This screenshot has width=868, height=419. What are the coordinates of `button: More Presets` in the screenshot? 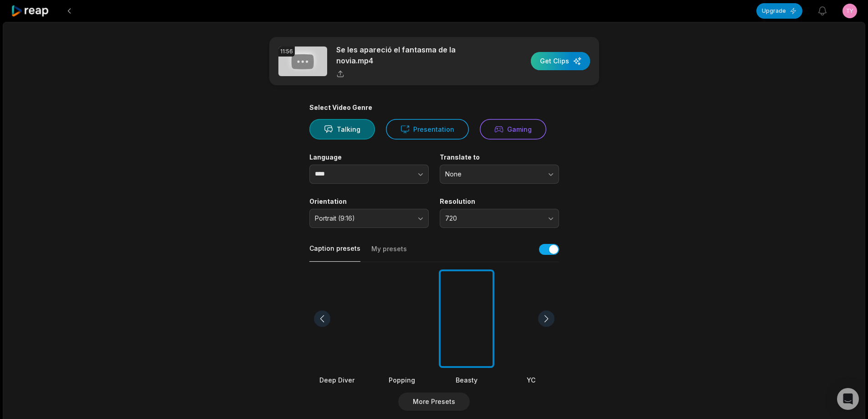 It's located at (434, 401).